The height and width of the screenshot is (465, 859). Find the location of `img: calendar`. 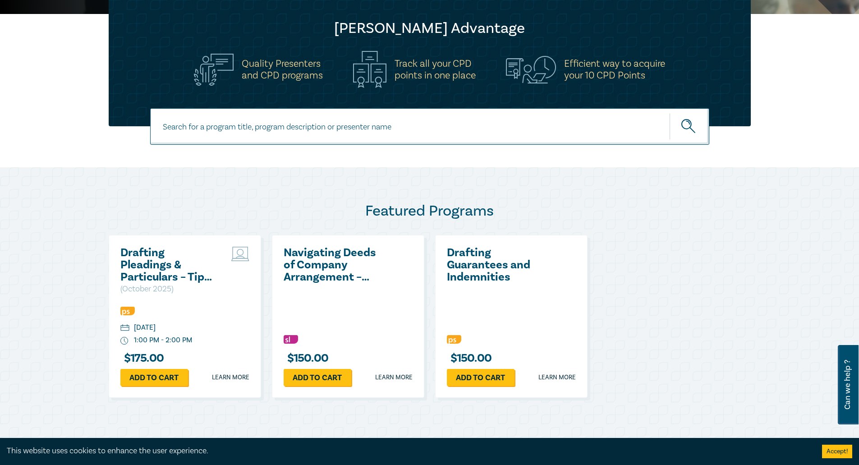

img: calendar is located at coordinates (125, 328).